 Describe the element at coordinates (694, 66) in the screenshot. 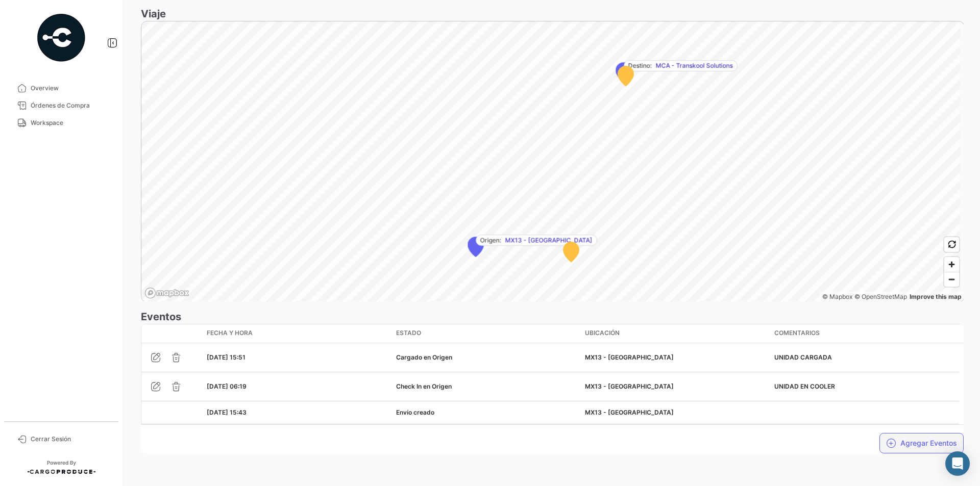

I see `span: MCA - Transkool Solutions` at that location.